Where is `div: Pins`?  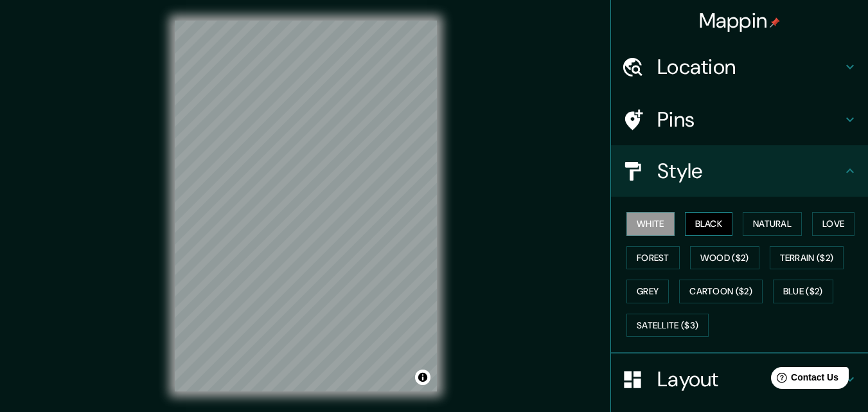 div: Pins is located at coordinates (740, 119).